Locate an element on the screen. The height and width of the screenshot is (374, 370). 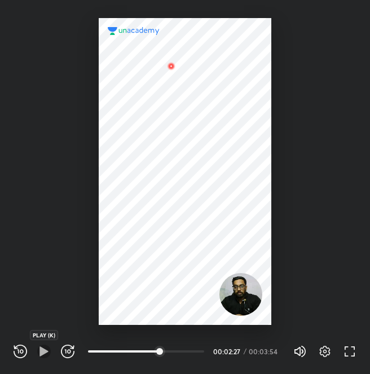
div: 00:03:54 is located at coordinates (264, 351).